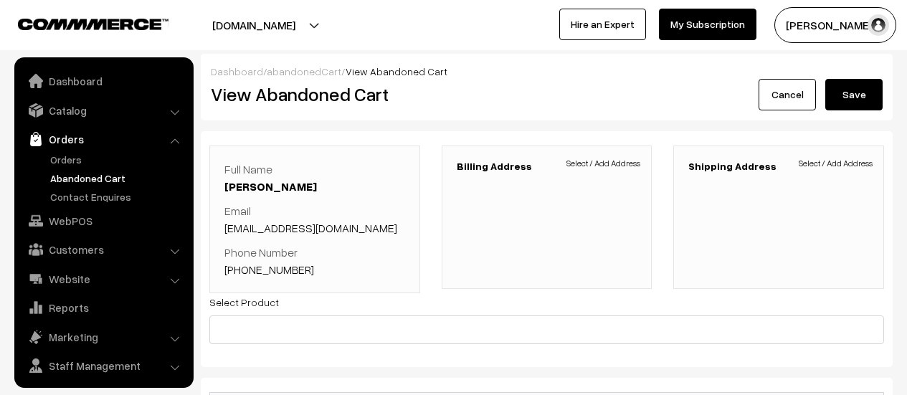 This screenshot has width=907, height=395. What do you see at coordinates (396, 71) in the screenshot?
I see `span: View Abandoned Cart` at bounding box center [396, 71].